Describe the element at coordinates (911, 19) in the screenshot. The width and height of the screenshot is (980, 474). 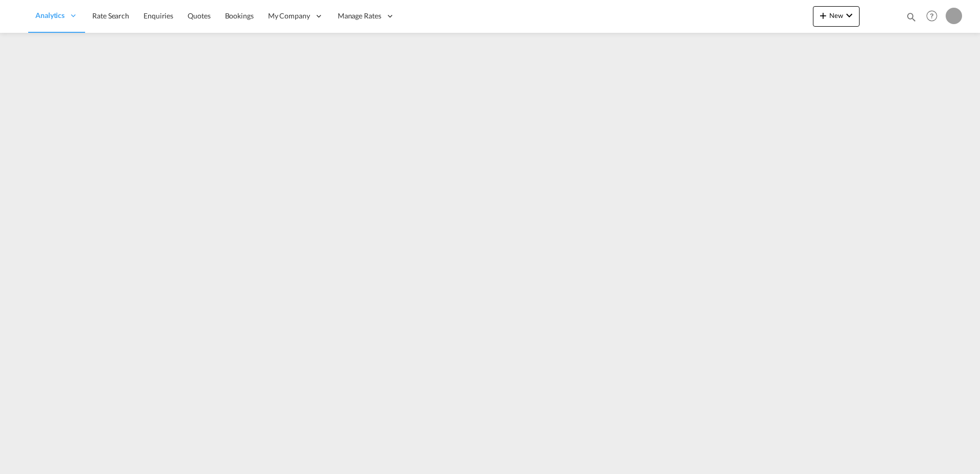
I see `div: icon-magnify` at that location.